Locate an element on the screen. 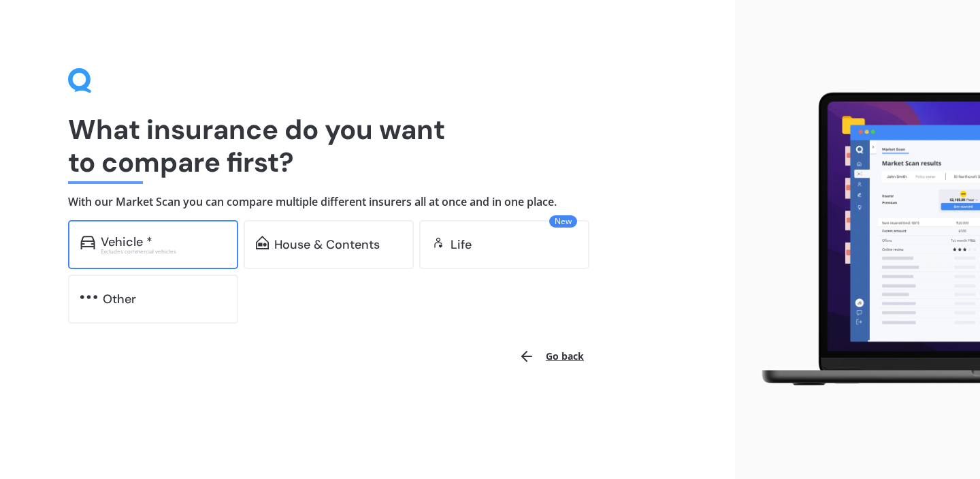  img: home-and-contents.b802091223b8502ef2dd.svg is located at coordinates (262, 243).